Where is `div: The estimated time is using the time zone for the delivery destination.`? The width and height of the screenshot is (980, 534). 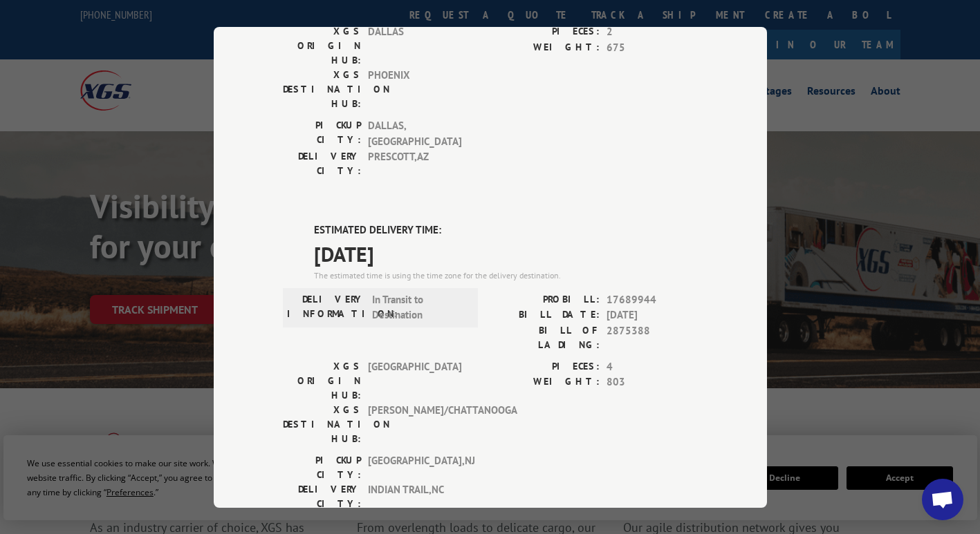 div: The estimated time is using the time zone for the delivery destination. is located at coordinates (505, 275).